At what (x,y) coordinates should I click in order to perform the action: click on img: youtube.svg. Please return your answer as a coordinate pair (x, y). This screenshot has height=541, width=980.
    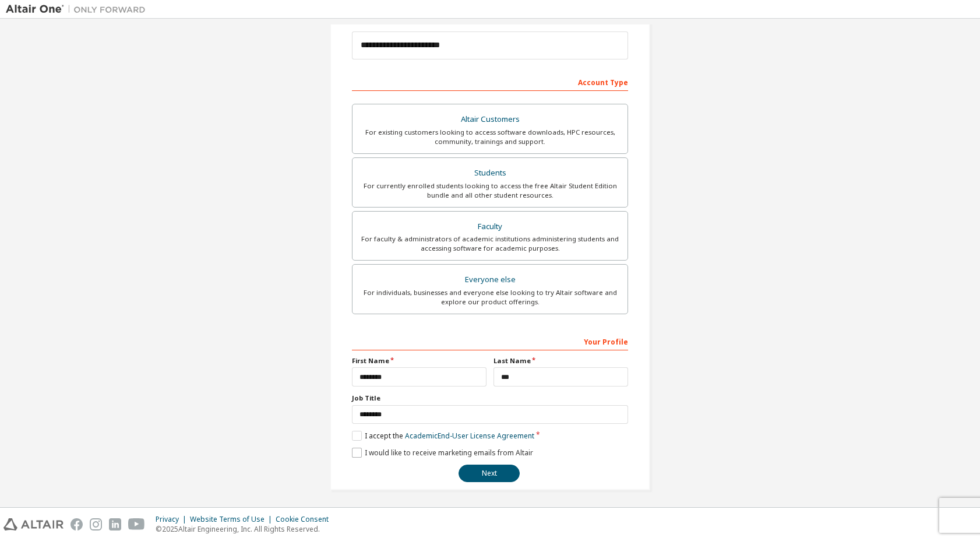
    Looking at the image, I should click on (136, 524).